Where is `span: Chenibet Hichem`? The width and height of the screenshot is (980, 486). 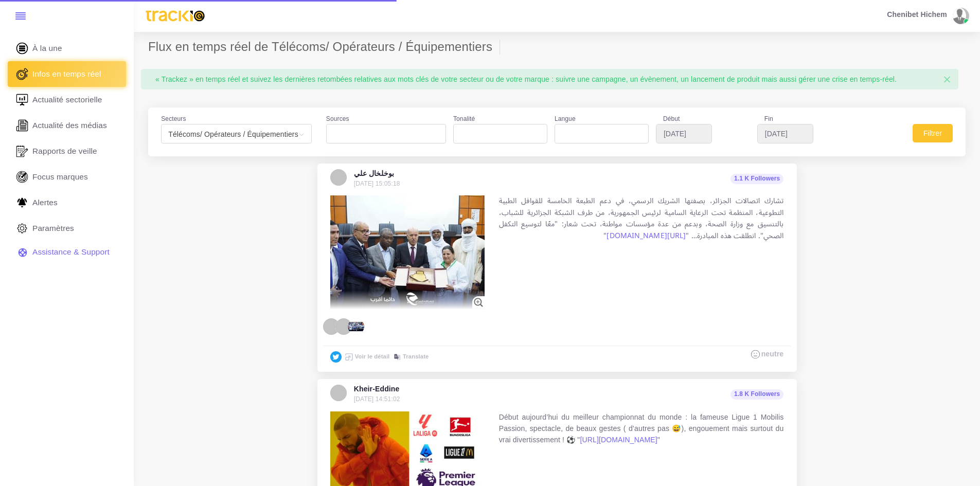 span: Chenibet Hichem is located at coordinates (917, 14).